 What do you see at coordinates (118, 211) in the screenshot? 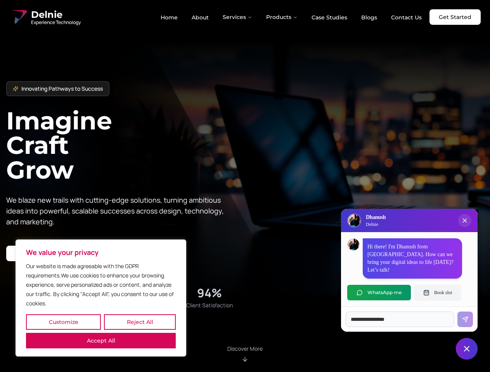
I see `p: We blaze new trails with cutting-edge solutions, turning ambitious ideas into powerful, scalable ...` at bounding box center [118, 211].